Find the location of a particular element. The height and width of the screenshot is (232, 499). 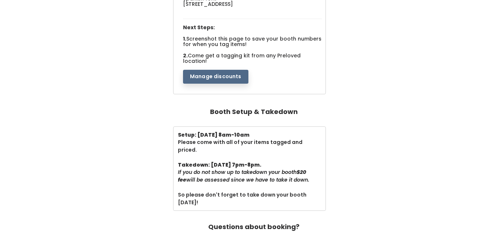

div: Please come with all of your items tagged and priced. So please don't forget to take down your bo... is located at coordinates (249, 169).